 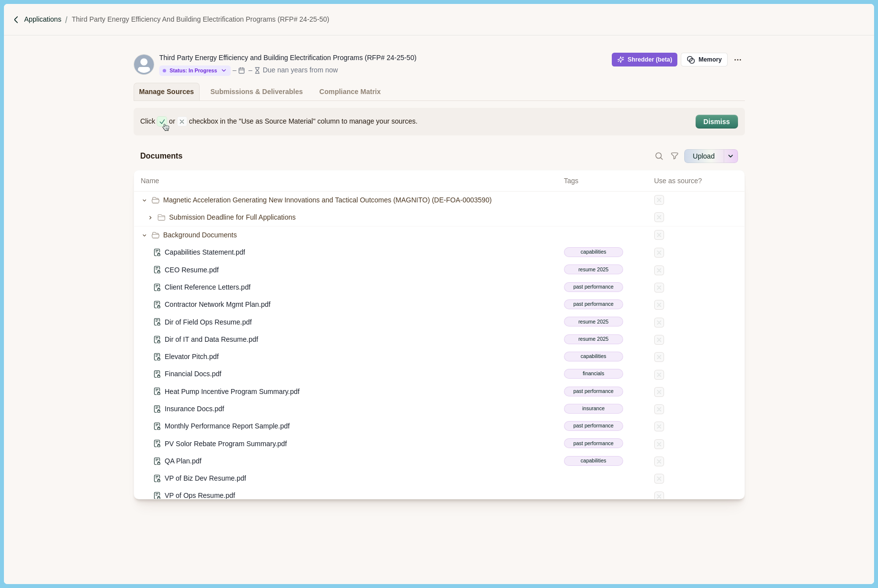 What do you see at coordinates (200, 19) in the screenshot?
I see `p: Third Party Energy Efficiency and Building Electrification Programs (RFP# 24-25-50)` at bounding box center [200, 19].